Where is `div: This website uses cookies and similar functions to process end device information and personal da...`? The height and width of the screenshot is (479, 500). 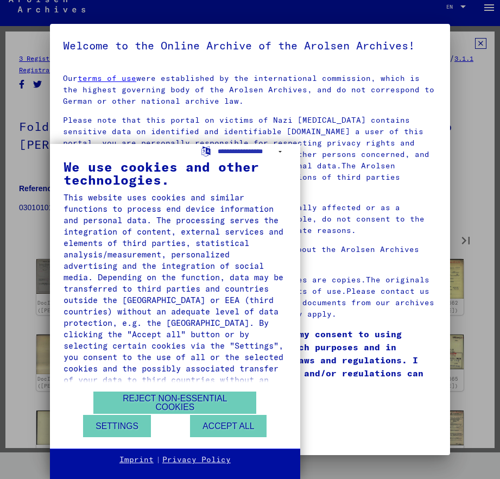 div: This website uses cookies and similar functions to process end device information and personal da... is located at coordinates (175, 294).